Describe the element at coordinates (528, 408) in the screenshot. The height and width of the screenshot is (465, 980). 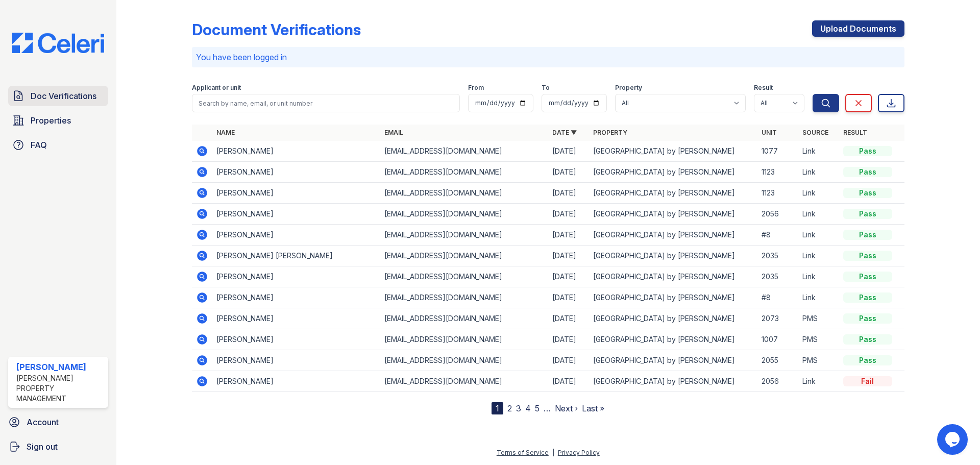
I see `a: 4` at that location.